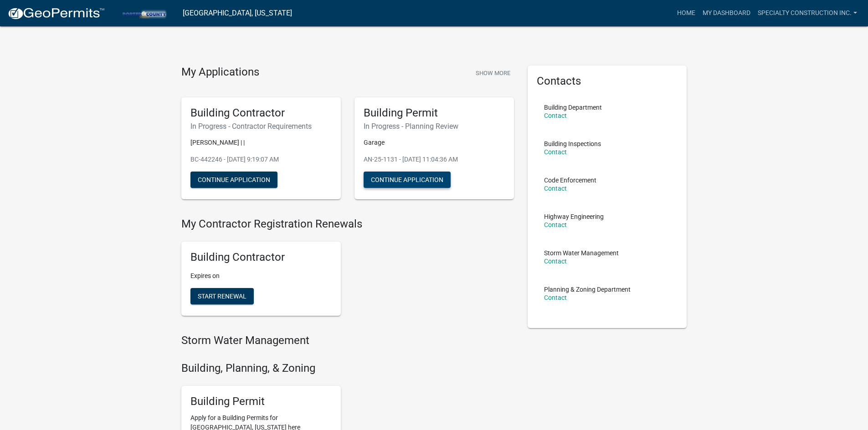 The height and width of the screenshot is (430, 868). I want to click on button: Start Renewal, so click(222, 296).